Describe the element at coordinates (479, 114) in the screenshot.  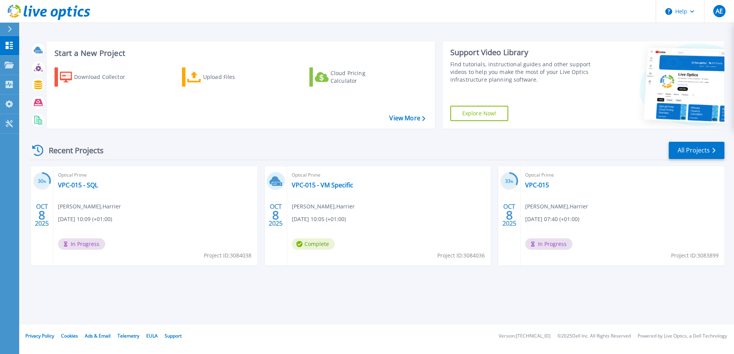
I see `a: Explore Now!` at that location.